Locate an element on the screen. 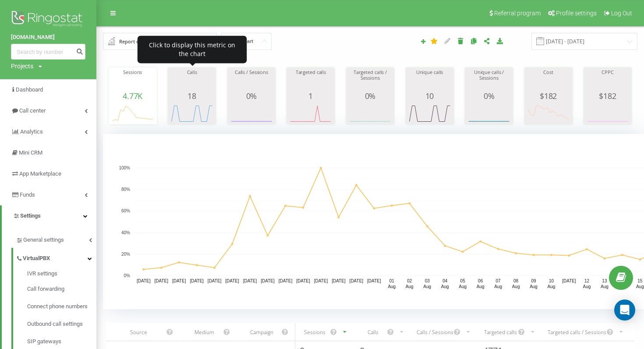 Image resolution: width=644 pixels, height=349 pixels. div: Campaign is located at coordinates (262, 332).